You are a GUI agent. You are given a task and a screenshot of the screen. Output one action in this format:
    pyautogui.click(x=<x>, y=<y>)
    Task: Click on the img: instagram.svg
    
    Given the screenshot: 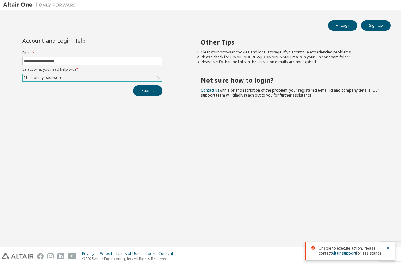 What is the action you would take?
    pyautogui.click(x=50, y=256)
    